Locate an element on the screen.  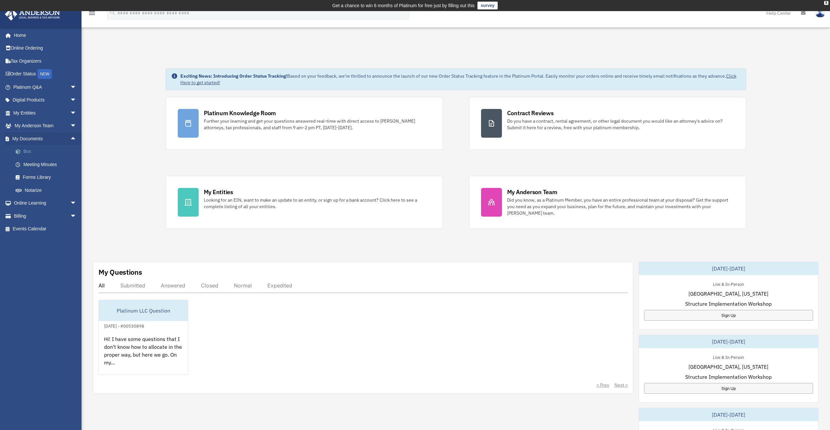
a: Notarize is located at coordinates (48, 190).